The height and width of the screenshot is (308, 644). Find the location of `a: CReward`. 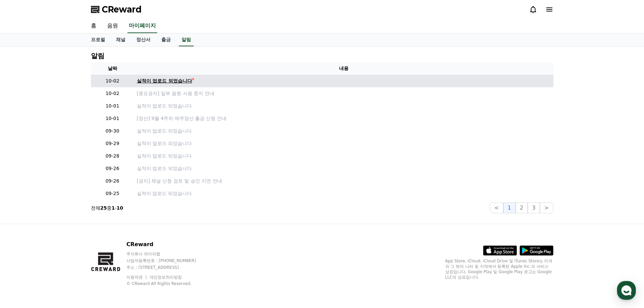

a: CReward is located at coordinates (117, 9).